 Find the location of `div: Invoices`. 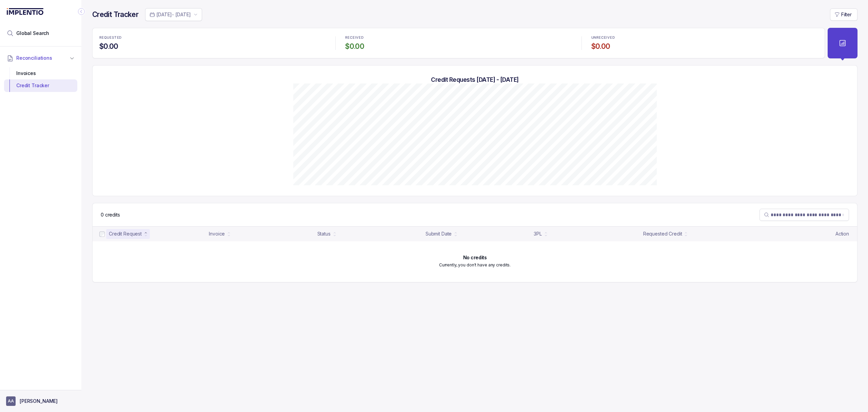

div: Invoices is located at coordinates (41, 73).